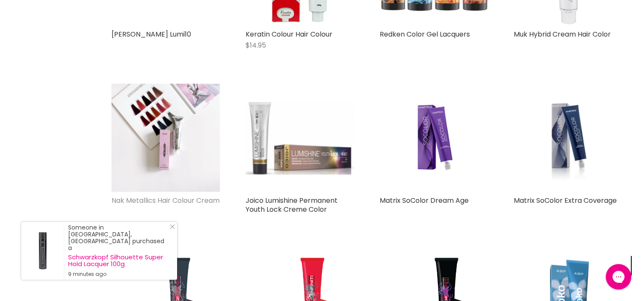 Image resolution: width=644 pixels, height=301 pixels. What do you see at coordinates (300, 137) in the screenshot?
I see `img: Joico Lumishine Permanent Youth Lock Creme Color` at bounding box center [300, 137].